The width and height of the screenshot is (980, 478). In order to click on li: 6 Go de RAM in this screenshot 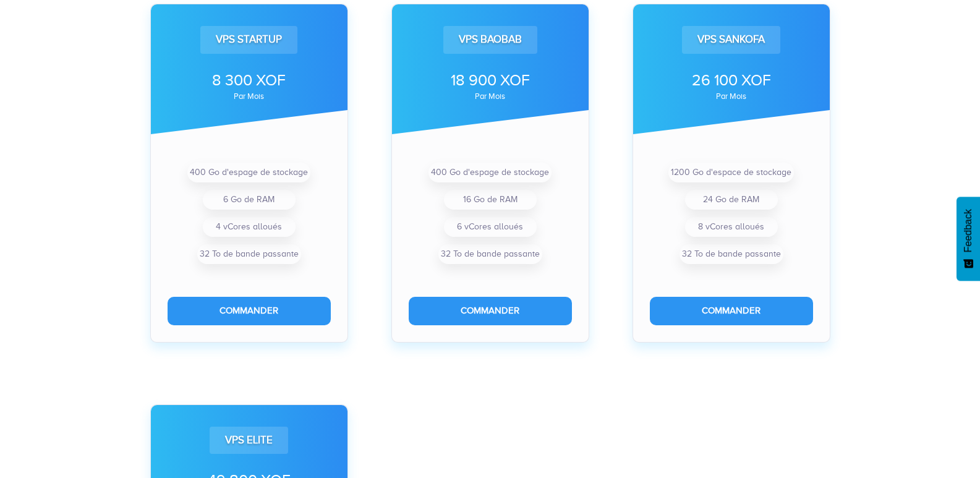, I will do `click(249, 200)`.